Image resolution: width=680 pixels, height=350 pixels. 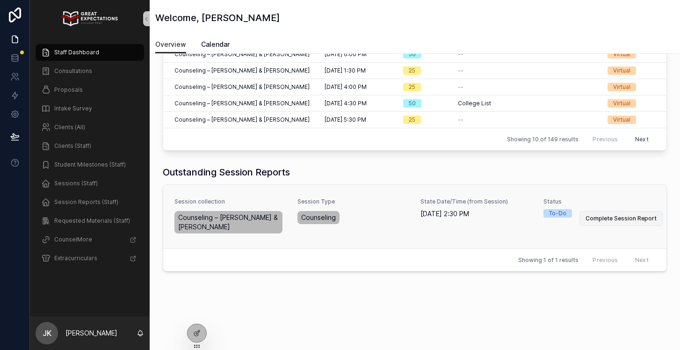 I want to click on span: Showing 10 of 149 results, so click(x=542, y=139).